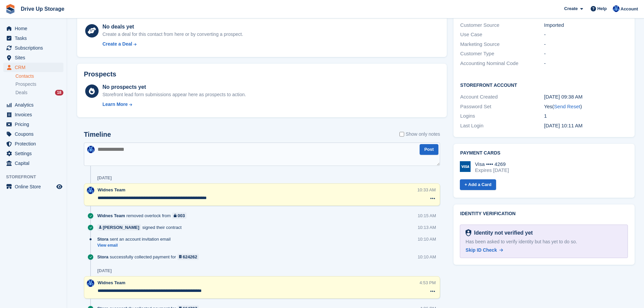  Describe the element at coordinates (179, 215) in the screenshot. I see `a: 003` at that location.